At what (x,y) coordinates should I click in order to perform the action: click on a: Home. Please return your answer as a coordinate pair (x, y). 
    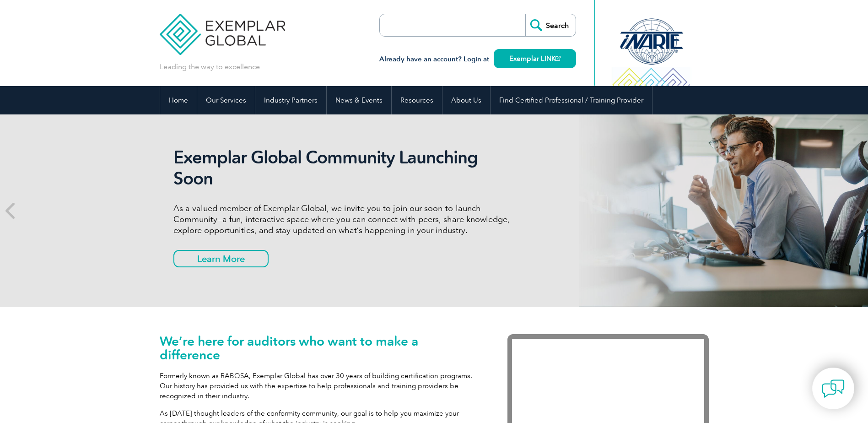
    Looking at the image, I should click on (179, 101).